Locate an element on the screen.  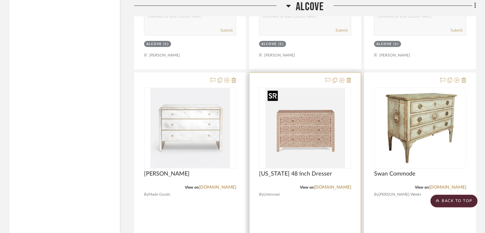
span: Unknown is located at coordinates (272, 194).